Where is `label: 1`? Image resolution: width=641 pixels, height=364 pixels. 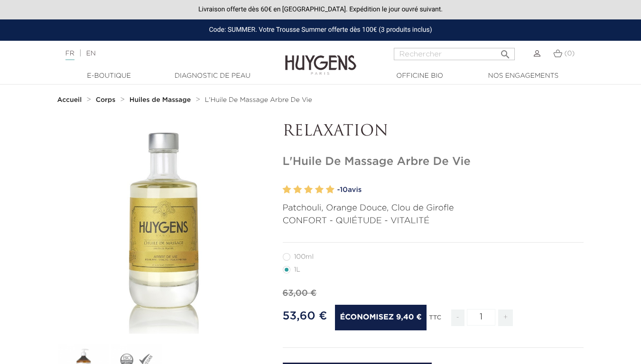 label: 1 is located at coordinates (287, 190).